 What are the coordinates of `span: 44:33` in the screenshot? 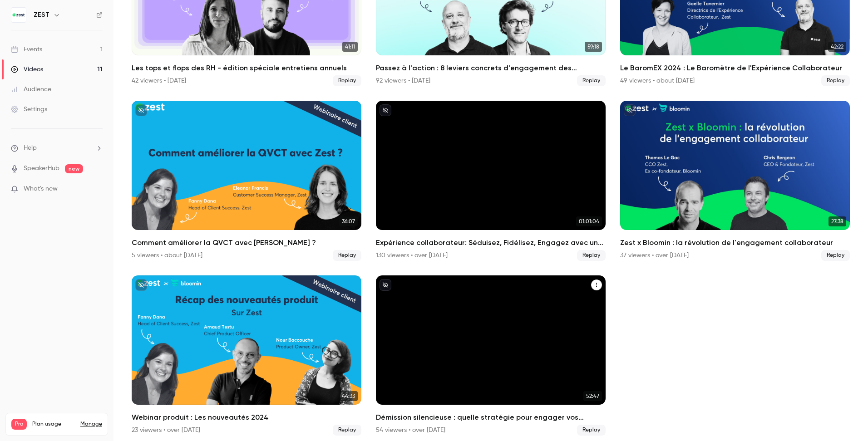 It's located at (348, 396).